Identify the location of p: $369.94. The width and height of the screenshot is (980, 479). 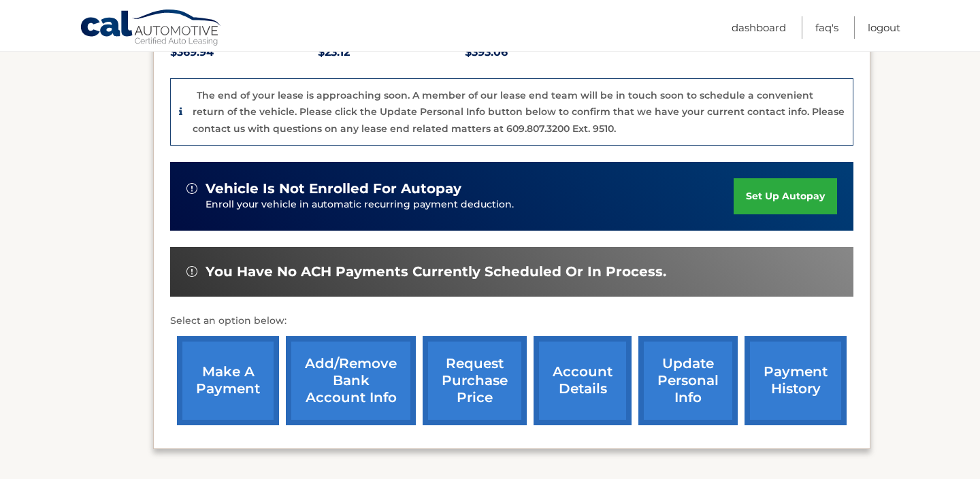
(244, 52).